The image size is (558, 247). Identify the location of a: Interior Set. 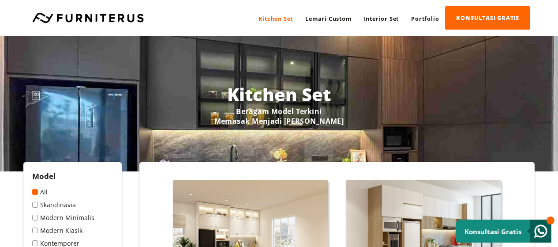
(381, 19).